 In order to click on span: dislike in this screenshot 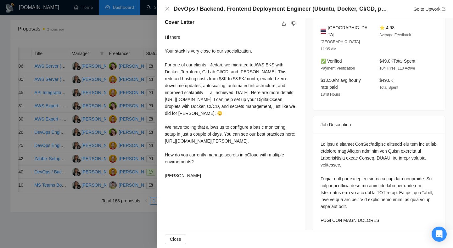, I will do `click(294, 24)`.